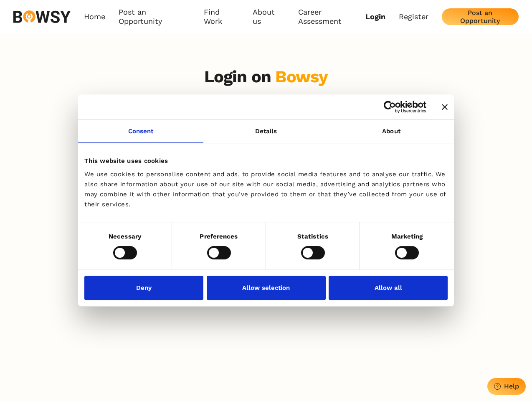 Image resolution: width=532 pixels, height=401 pixels. I want to click on button: Allow all, so click(389, 288).